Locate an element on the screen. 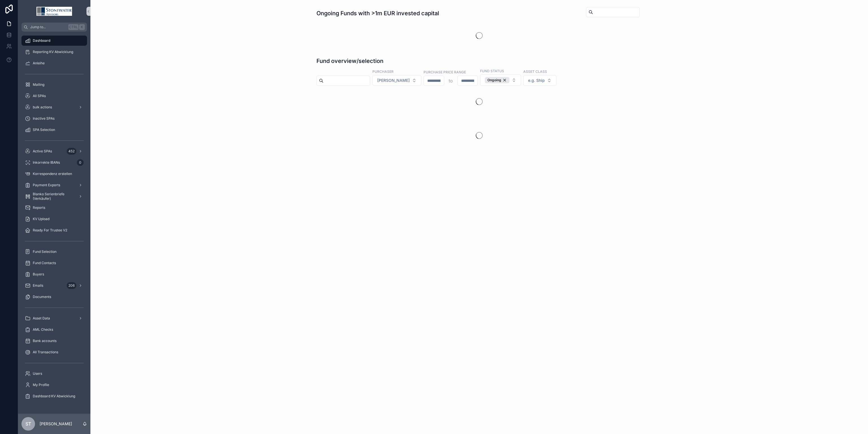  a: Korrespondenz erstellen is located at coordinates (54, 174).